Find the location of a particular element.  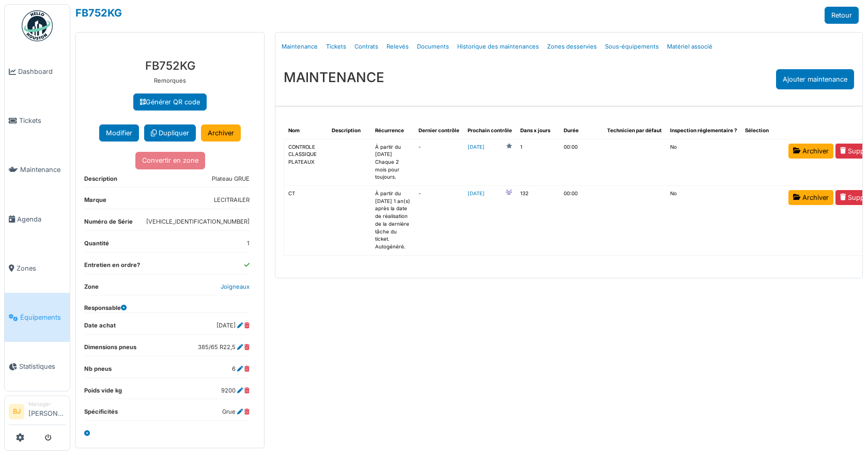

a: FB752KG is located at coordinates (98, 13).